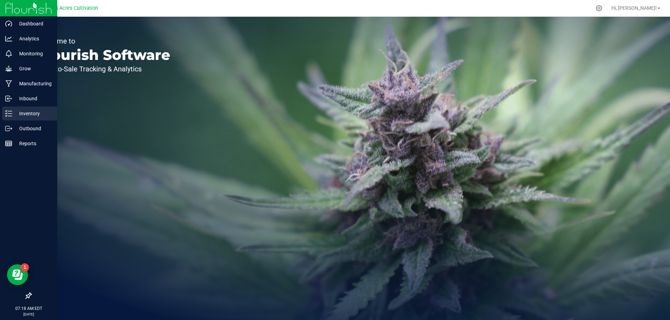  What do you see at coordinates (29, 309) in the screenshot?
I see `p: 07:18 AM EDT` at bounding box center [29, 309].